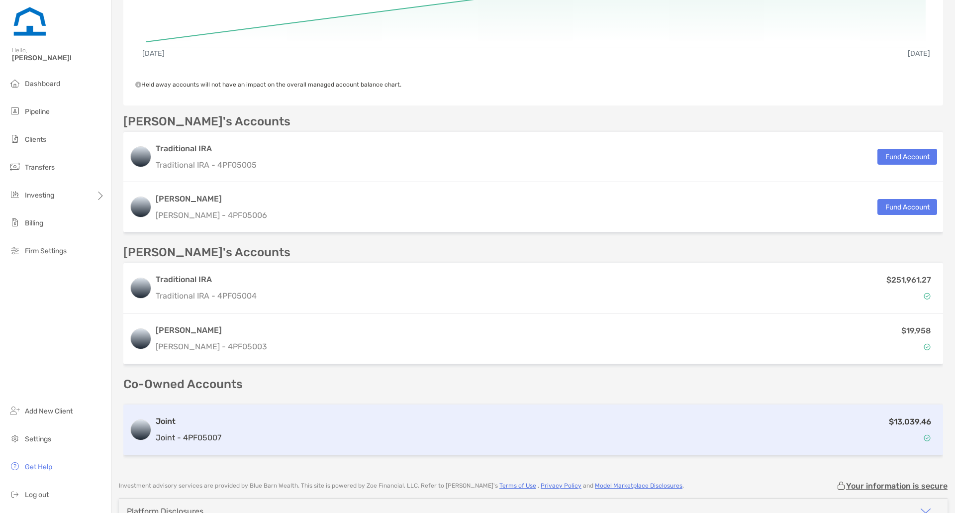 This screenshot has width=955, height=513. I want to click on p: Investment advisory services are provided by Blue Barn Wealth . This site is powered by Zoe Finan..., so click(401, 485).